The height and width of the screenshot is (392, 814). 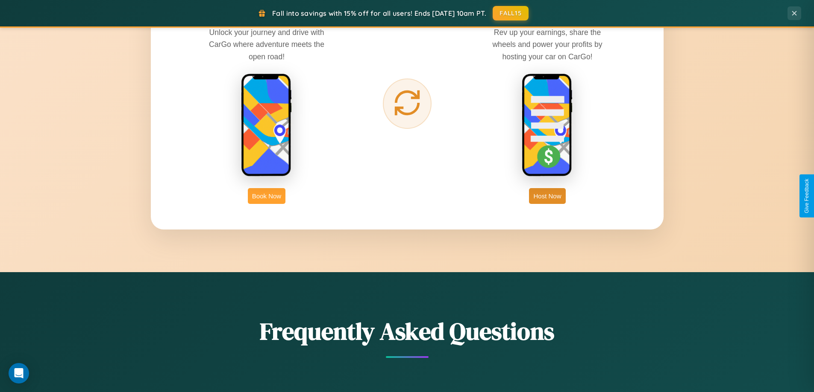 I want to click on div: Open Intercom Messenger, so click(x=19, y=374).